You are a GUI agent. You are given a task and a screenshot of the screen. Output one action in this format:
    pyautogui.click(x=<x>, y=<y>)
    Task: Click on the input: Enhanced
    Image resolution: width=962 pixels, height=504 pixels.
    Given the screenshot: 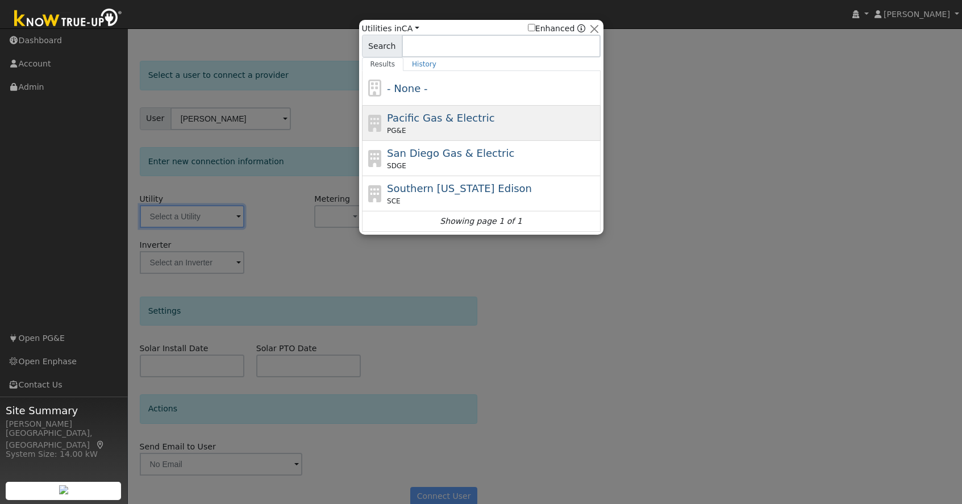 What is the action you would take?
    pyautogui.click(x=531, y=27)
    